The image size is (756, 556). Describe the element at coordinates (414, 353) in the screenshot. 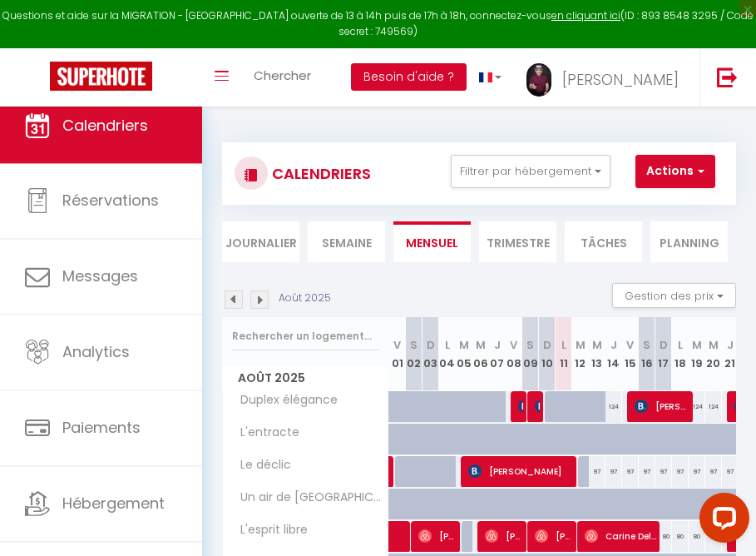

I see `th: 02` at that location.